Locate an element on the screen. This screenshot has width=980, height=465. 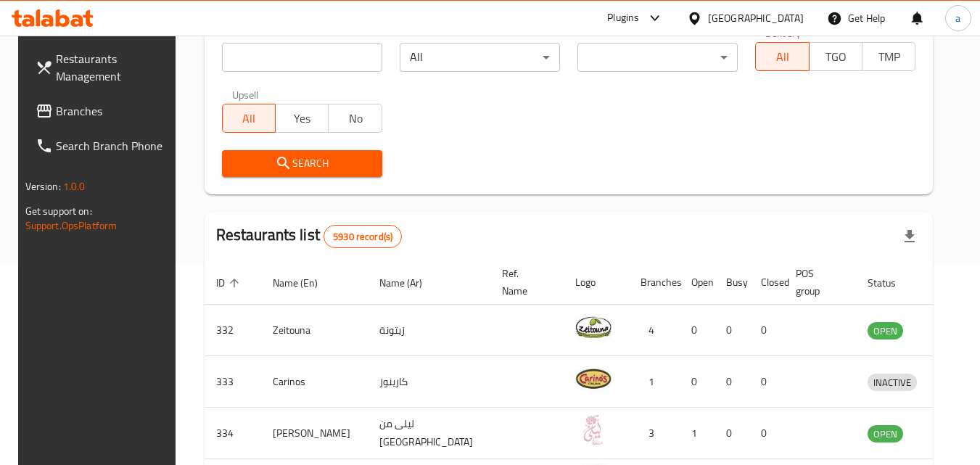
span: 5930 record(s) is located at coordinates (363, 236).